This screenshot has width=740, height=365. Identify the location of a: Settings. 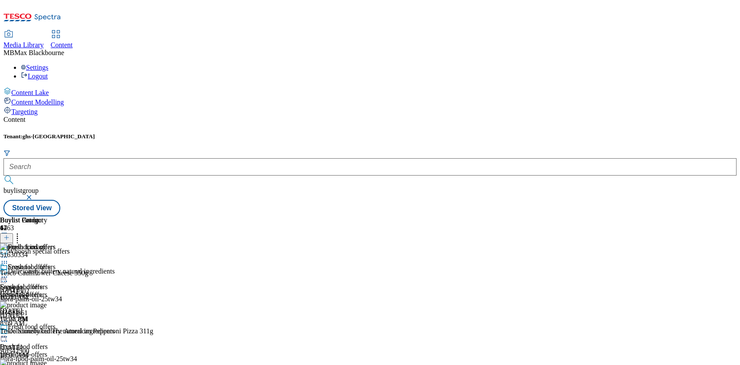
(35, 67).